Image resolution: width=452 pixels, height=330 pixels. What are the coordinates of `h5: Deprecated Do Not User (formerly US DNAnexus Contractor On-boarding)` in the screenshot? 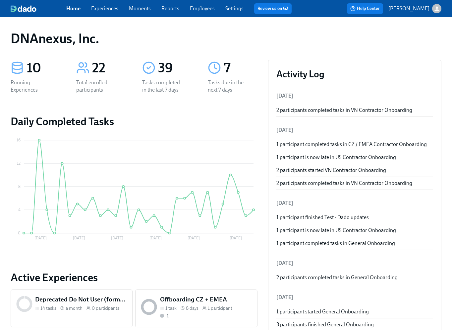 It's located at (81, 299).